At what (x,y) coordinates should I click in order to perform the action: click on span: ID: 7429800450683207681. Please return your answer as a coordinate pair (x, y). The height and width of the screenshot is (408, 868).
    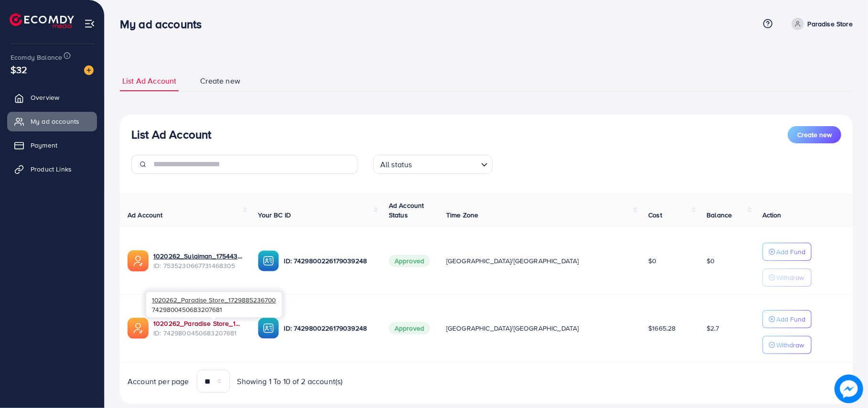
    Looking at the image, I should click on (198, 333).